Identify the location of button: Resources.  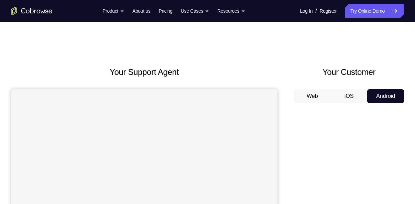
(231, 11).